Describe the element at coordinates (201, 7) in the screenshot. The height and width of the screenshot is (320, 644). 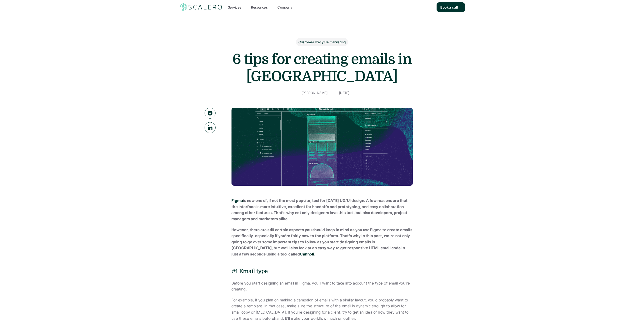
I see `img: Scalero company logotype` at that location.